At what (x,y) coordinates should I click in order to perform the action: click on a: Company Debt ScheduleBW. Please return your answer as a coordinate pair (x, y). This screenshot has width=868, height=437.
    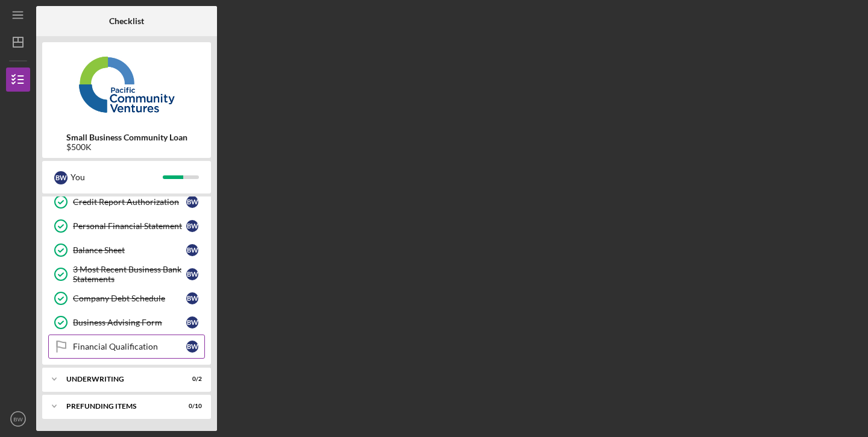
    Looking at the image, I should click on (126, 299).